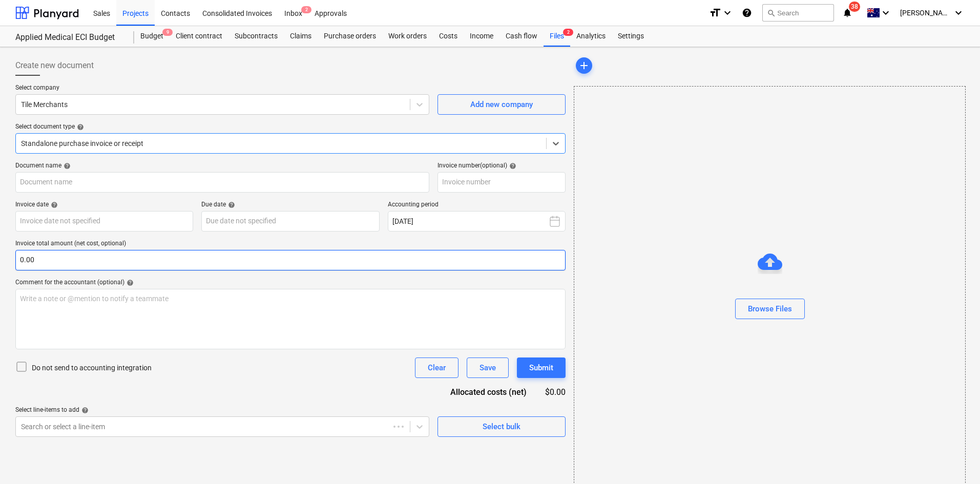  Describe the element at coordinates (541, 367) in the screenshot. I see `div: Submit` at that location.